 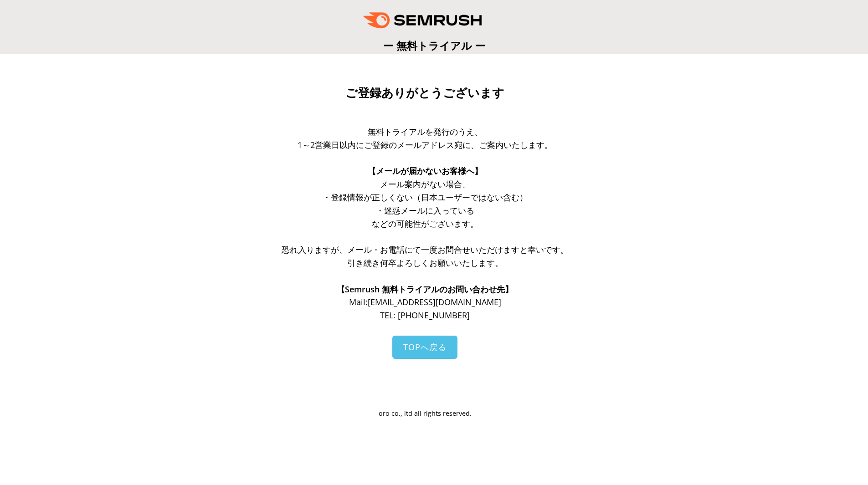 I want to click on span: 無料トライアルを発行のうえ、, so click(x=425, y=132).